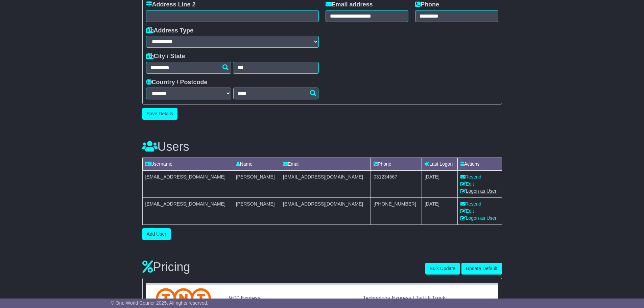  Describe the element at coordinates (479, 164) in the screenshot. I see `td: Actions` at that location.